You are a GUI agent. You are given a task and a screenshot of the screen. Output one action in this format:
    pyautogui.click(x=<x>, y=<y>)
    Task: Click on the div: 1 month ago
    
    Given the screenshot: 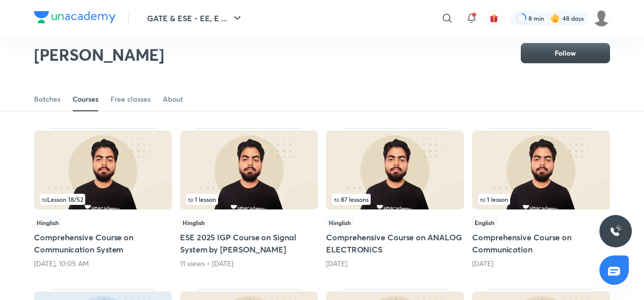 What is the action you would take?
    pyautogui.click(x=541, y=264)
    